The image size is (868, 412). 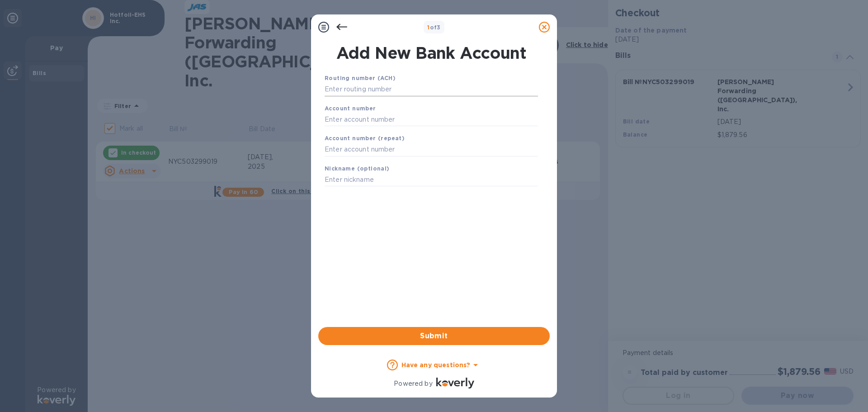 What do you see at coordinates (350, 108) in the screenshot?
I see `b: Account number` at bounding box center [350, 108].